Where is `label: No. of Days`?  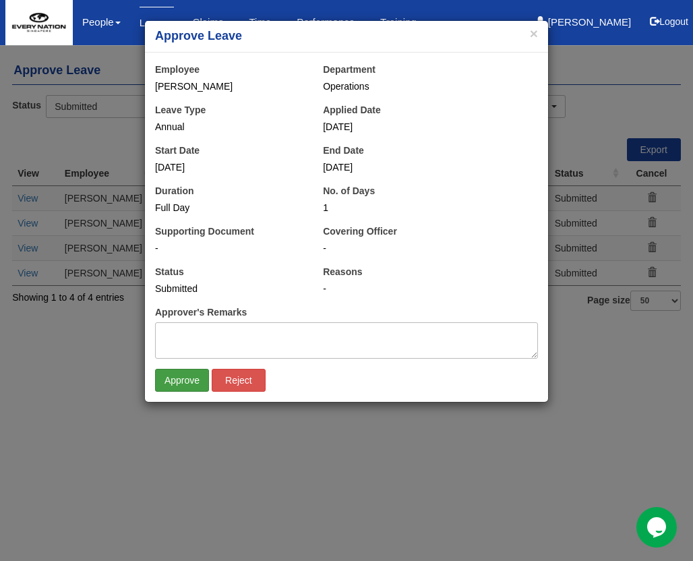 label: No. of Days is located at coordinates (349, 191).